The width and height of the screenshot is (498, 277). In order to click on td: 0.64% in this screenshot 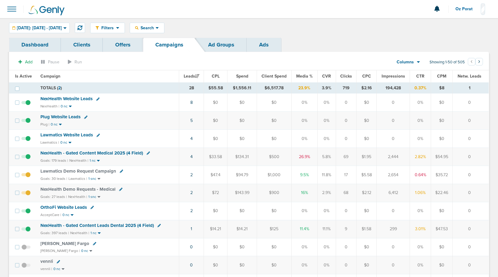, I will do `click(420, 175)`.